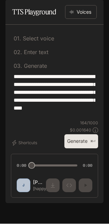  I want to click on p: Generate, so click(35, 66).